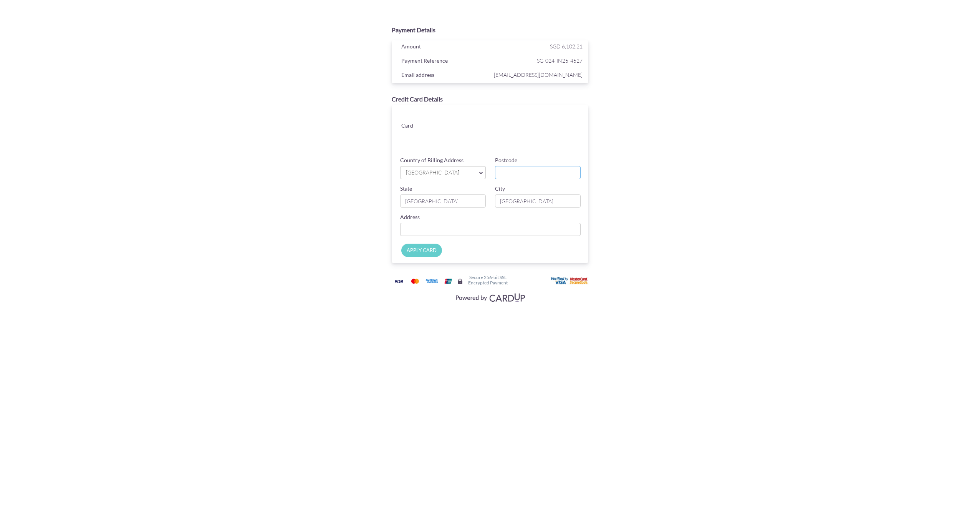 Image resolution: width=980 pixels, height=505 pixels. I want to click on img: User card, so click(570, 281).